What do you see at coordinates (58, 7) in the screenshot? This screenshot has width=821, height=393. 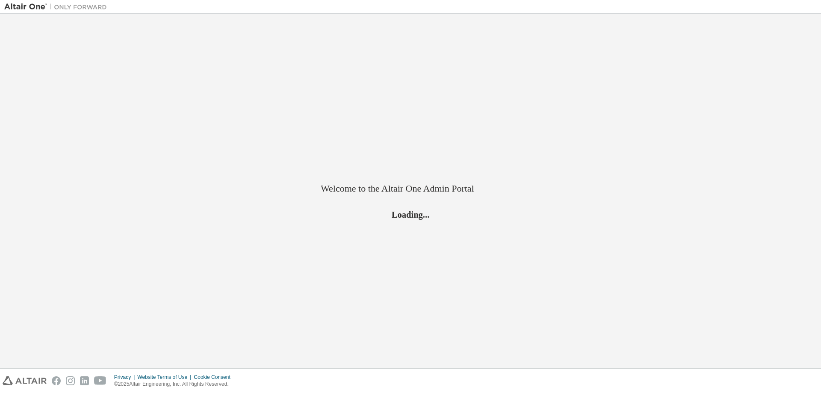 I see `img: Altair One` at bounding box center [58, 7].